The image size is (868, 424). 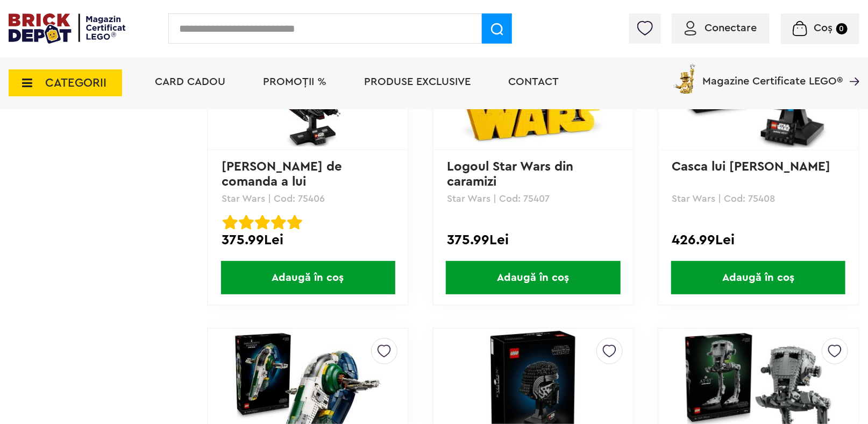 What do you see at coordinates (295, 82) in the screenshot?
I see `span: PROMOȚII %` at bounding box center [295, 82].